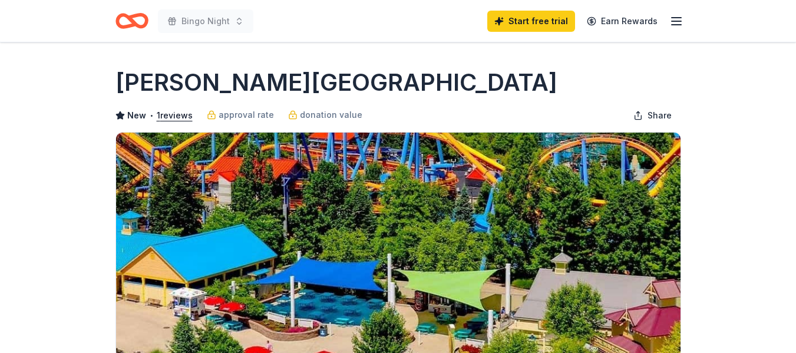 Image resolution: width=796 pixels, height=353 pixels. I want to click on span: Share, so click(659, 115).